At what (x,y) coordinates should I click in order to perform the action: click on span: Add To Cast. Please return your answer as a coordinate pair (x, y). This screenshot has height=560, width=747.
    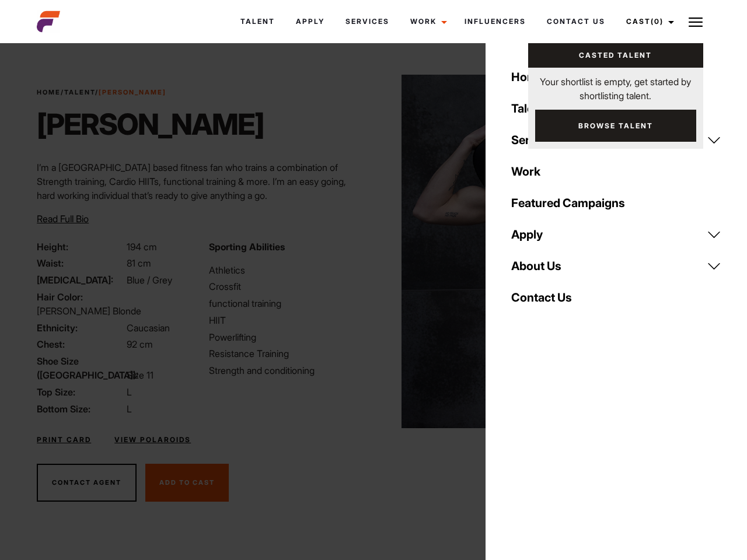
    Looking at the image, I should click on (187, 482).